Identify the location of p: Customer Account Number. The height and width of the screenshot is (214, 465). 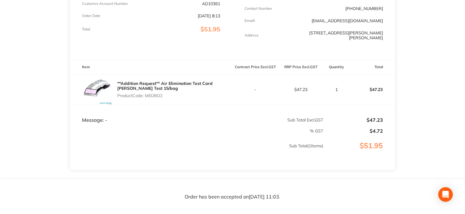
(105, 4).